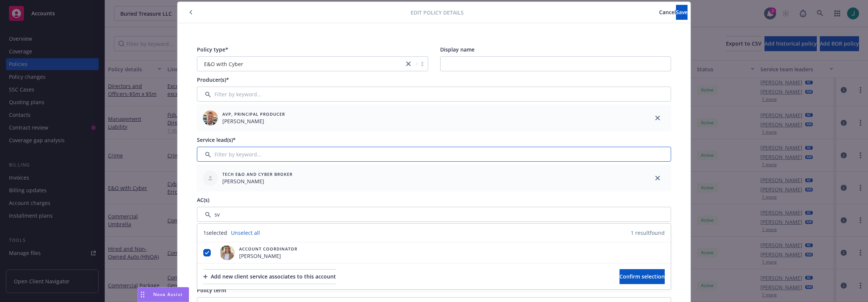 The height and width of the screenshot is (302, 868). What do you see at coordinates (682, 12) in the screenshot?
I see `span: Save` at bounding box center [682, 12].